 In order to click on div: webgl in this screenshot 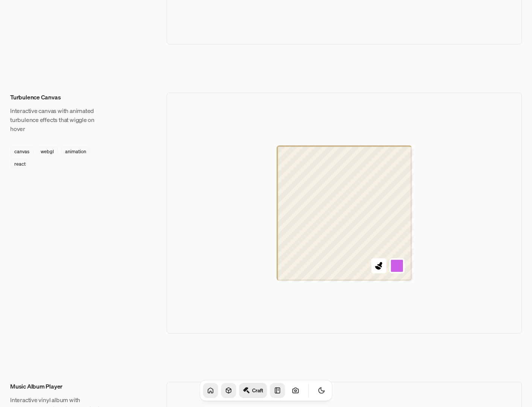, I will do `click(47, 151)`.